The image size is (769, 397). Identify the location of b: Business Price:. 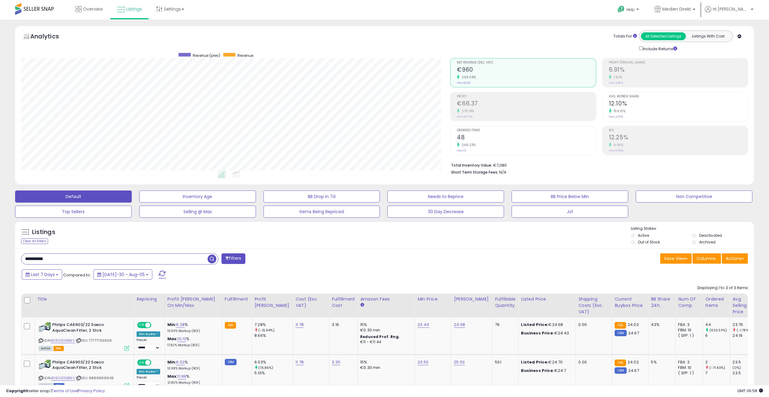
(537, 370).